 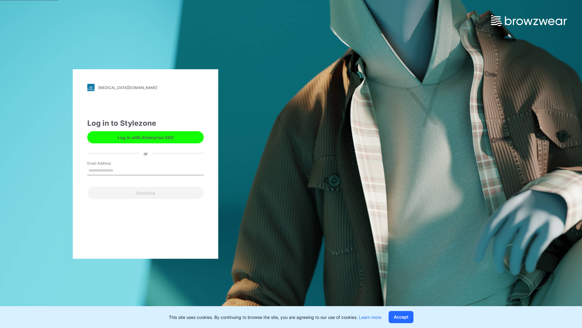 What do you see at coordinates (529, 21) in the screenshot?
I see `img: browzwear-logo.e42bd6dac1945053ebaf764b6aa21510.svg` at bounding box center [529, 21].